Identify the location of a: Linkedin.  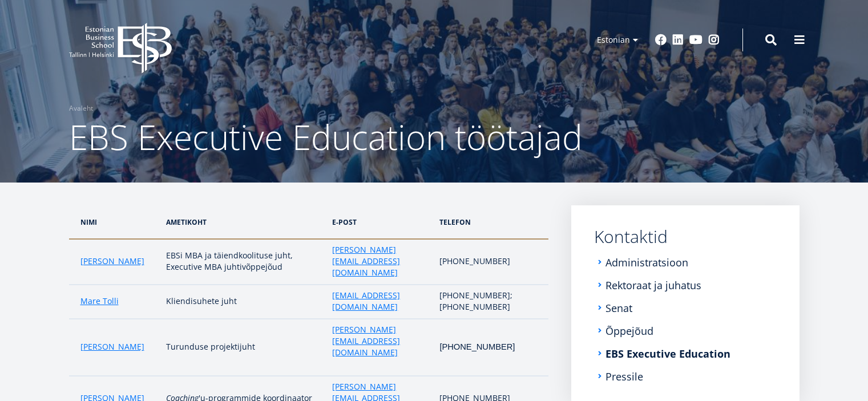
(678, 40).